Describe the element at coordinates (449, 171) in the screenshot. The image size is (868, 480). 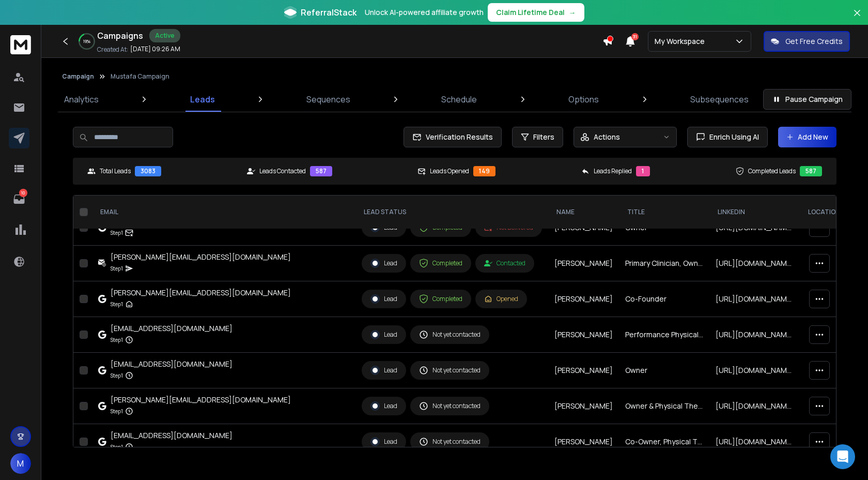
I see `p: Leads Opened` at that location.